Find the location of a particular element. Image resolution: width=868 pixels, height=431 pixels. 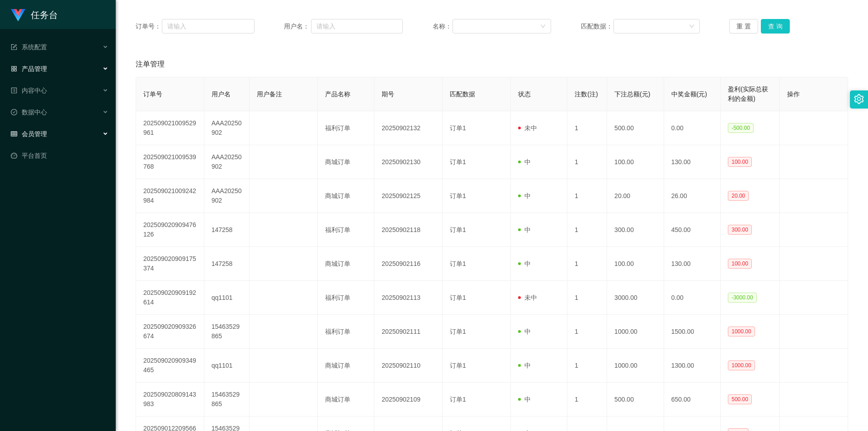

td: 20250902125 is located at coordinates (409, 196).